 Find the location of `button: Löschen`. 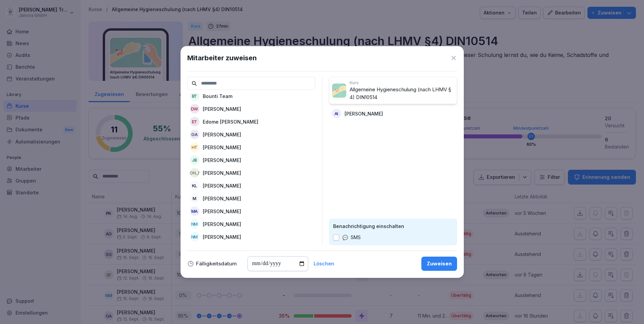

button: Löschen is located at coordinates (324, 264).